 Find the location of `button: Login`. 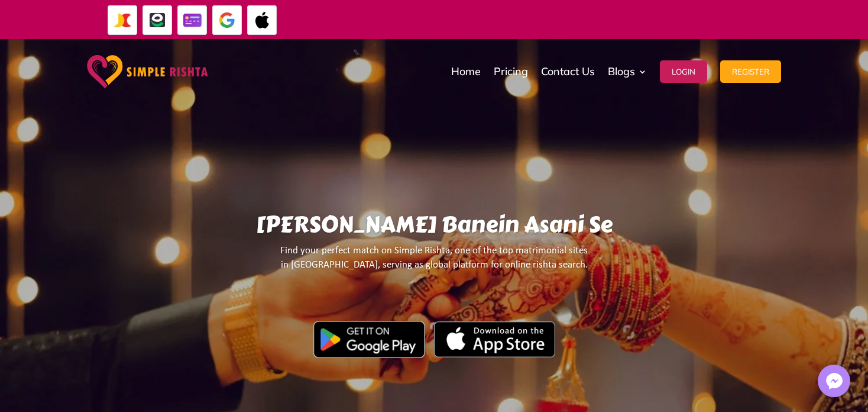

button: Login is located at coordinates (683, 72).